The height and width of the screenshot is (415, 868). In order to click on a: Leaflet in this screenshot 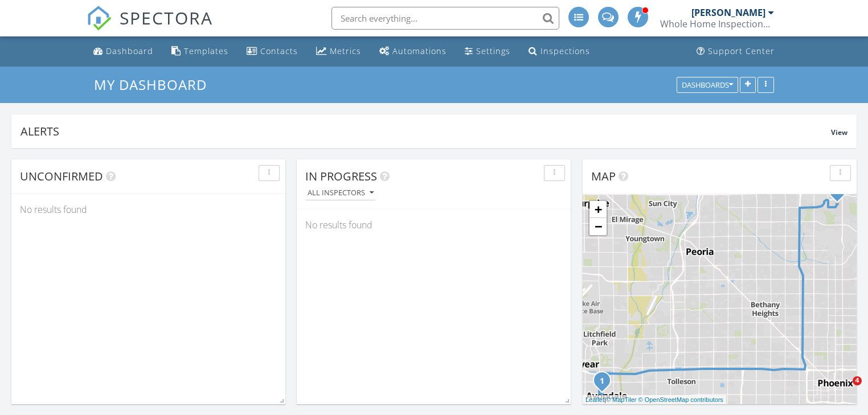, I will do `click(595, 400)`.